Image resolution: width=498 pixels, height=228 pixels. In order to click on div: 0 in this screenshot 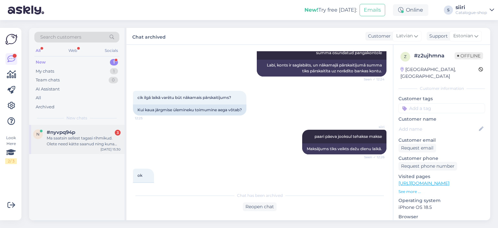, I will do `click(113, 80)`.